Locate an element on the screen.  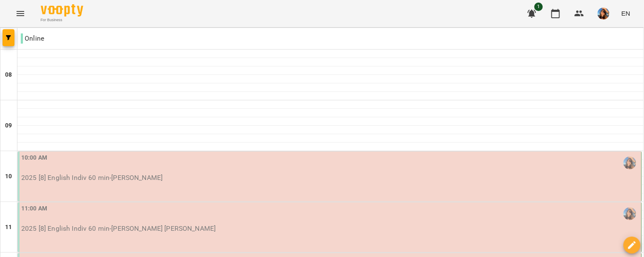
button: Menu is located at coordinates (21, 14).